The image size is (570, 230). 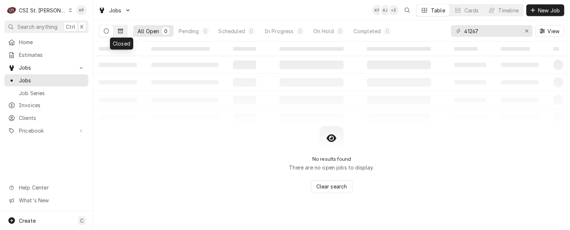 What do you see at coordinates (472, 10) in the screenshot?
I see `div: Cards` at bounding box center [472, 10].